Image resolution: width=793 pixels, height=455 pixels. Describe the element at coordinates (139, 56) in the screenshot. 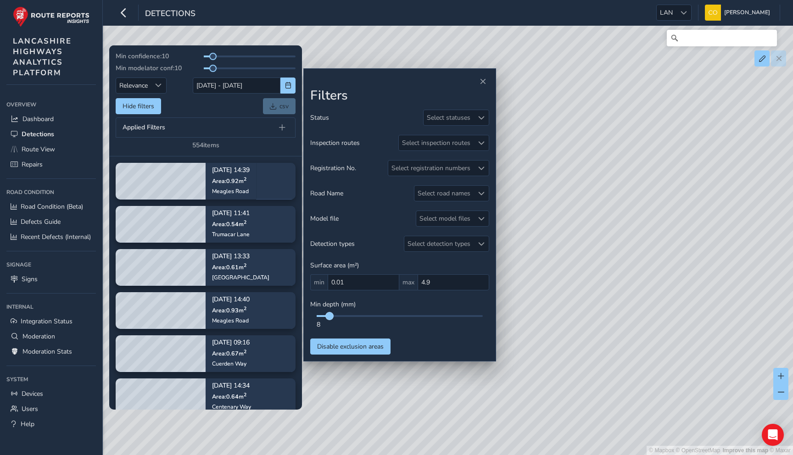

I see `span: Min confidence:` at that location.